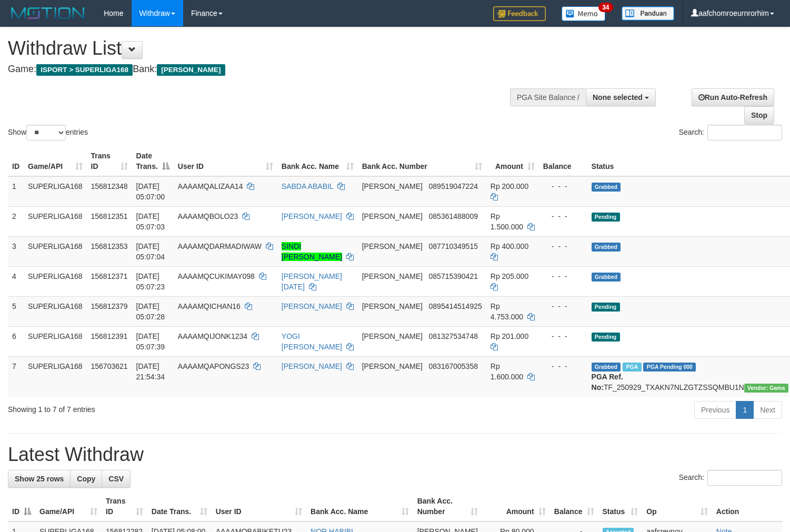 The width and height of the screenshot is (790, 532). I want to click on a: Run Auto-Refresh, so click(733, 97).